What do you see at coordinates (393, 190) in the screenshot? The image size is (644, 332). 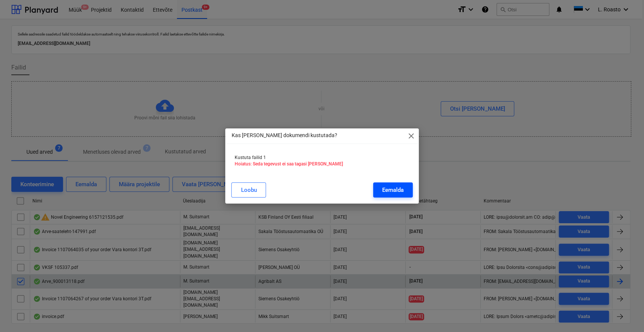 I see `div: Eemalda` at bounding box center [393, 190].